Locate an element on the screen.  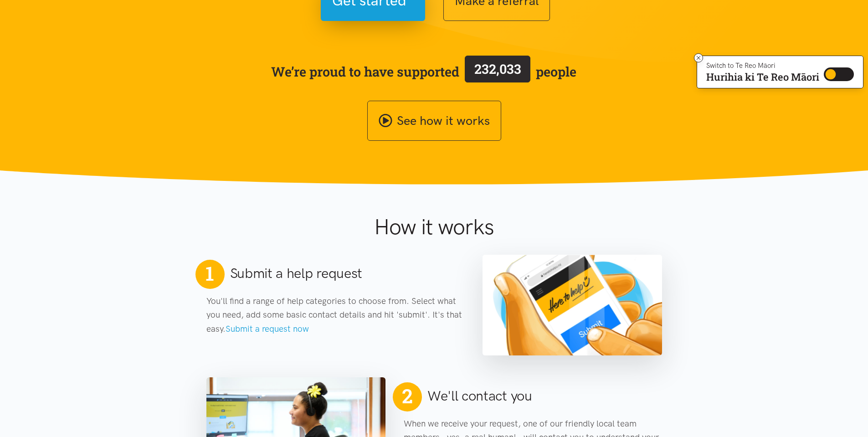
p: Hurihia ki Te Reo Māori is located at coordinates (762, 77).